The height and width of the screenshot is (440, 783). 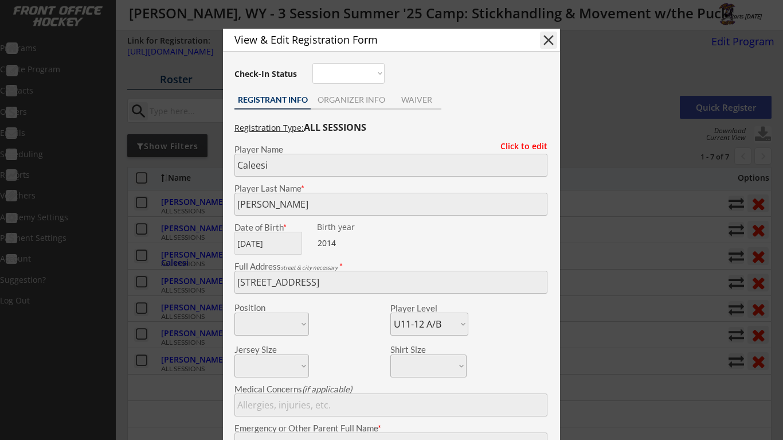 What do you see at coordinates (267, 74) in the screenshot?
I see `div: Check-In Status` at bounding box center [267, 74].